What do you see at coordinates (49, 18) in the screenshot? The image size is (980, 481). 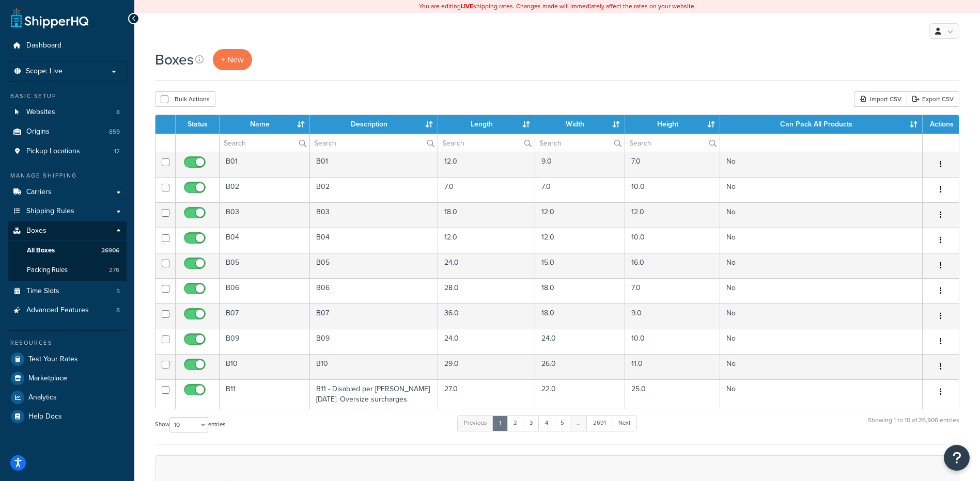 I see `a: ShipperHQ Home` at bounding box center [49, 18].